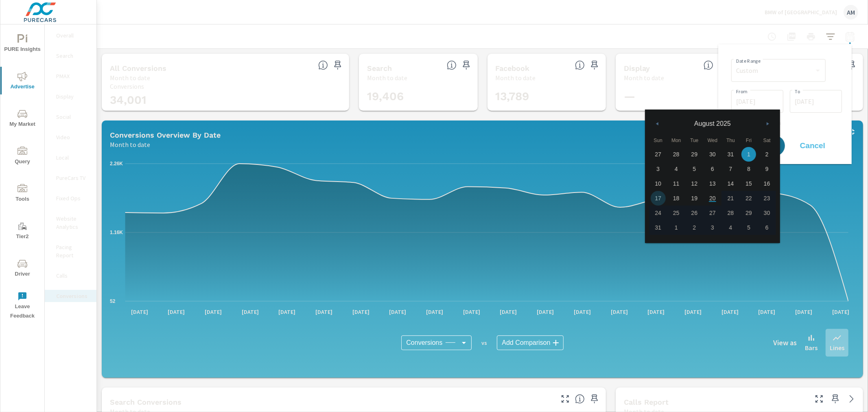 The image size is (868, 412). What do you see at coordinates (749, 213) in the screenshot?
I see `button: 29` at bounding box center [749, 213].